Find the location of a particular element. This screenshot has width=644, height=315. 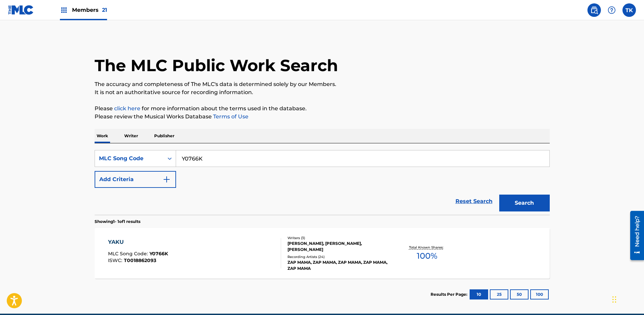

p: It is not an authoritative source for recording information. is located at coordinates (322, 92).